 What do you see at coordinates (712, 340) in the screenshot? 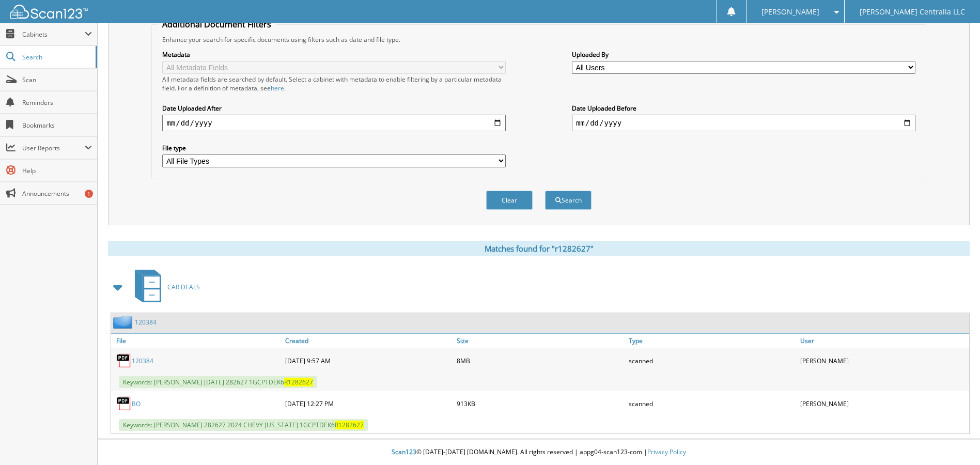
I see `a: Type` at bounding box center [712, 340].